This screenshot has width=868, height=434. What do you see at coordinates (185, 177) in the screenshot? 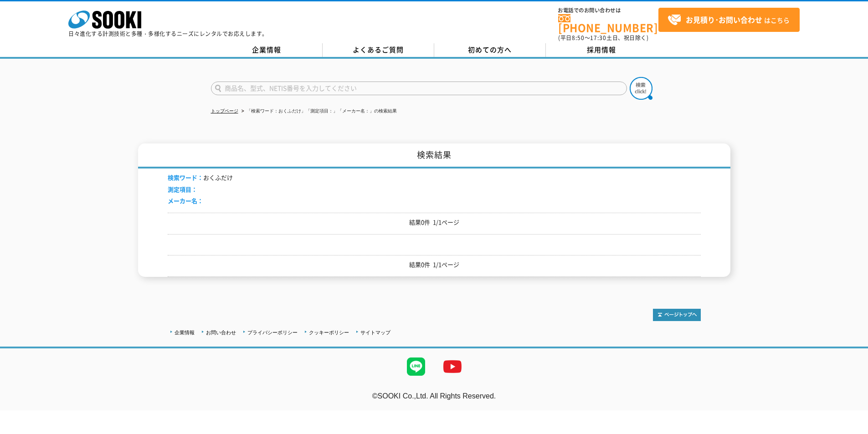
I see `span: 検索ワード：` at bounding box center [185, 177].